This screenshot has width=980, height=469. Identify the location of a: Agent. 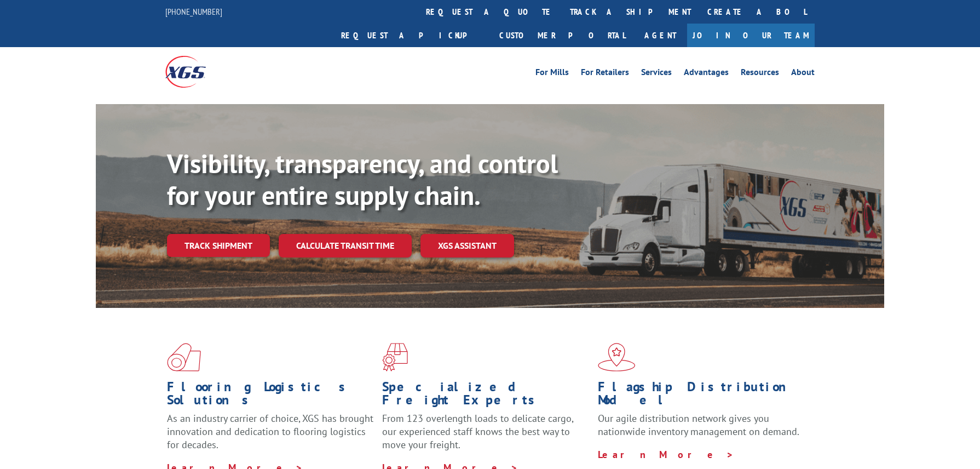
(660, 35).